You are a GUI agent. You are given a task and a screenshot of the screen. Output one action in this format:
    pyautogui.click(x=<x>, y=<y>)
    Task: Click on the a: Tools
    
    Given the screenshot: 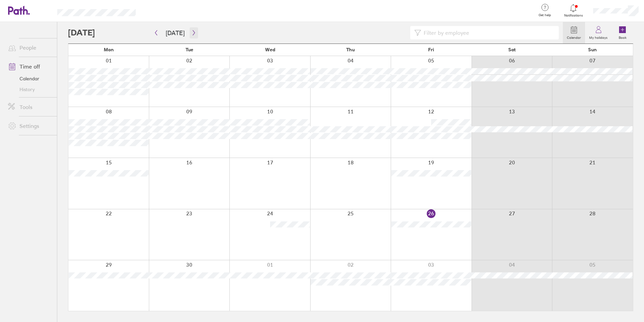 What is the action you would take?
    pyautogui.click(x=30, y=107)
    